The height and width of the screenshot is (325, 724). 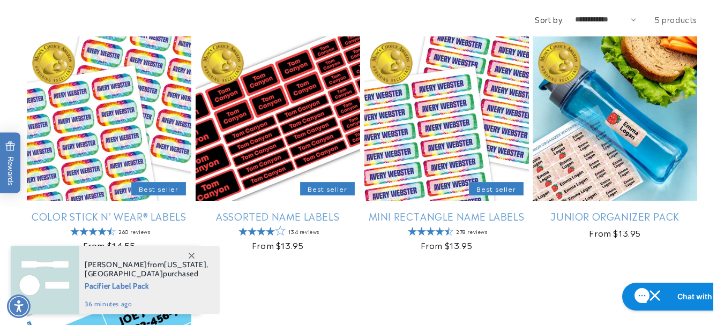 What do you see at coordinates (549, 19) in the screenshot?
I see `label: Sort by:` at bounding box center [549, 19].